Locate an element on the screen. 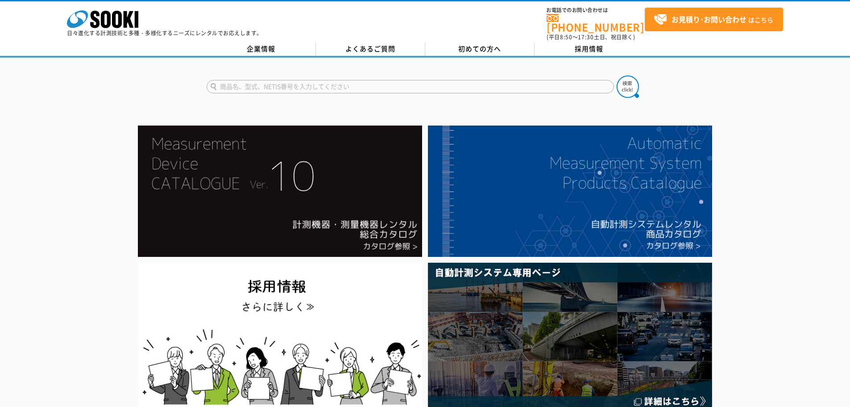 The height and width of the screenshot is (407, 850). p: 日々進化する計測技術と多種・多様化するニーズにレンタルでお応えします。 is located at coordinates (165, 33).